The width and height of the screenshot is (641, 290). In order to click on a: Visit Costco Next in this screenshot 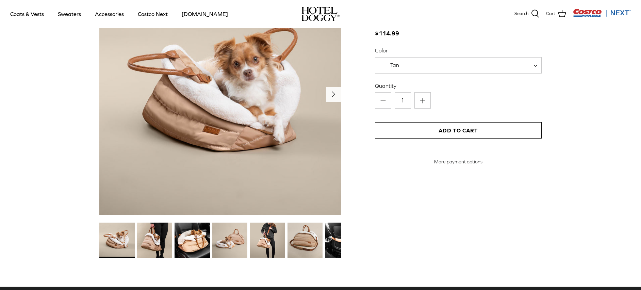, I will do `click(602, 15)`.